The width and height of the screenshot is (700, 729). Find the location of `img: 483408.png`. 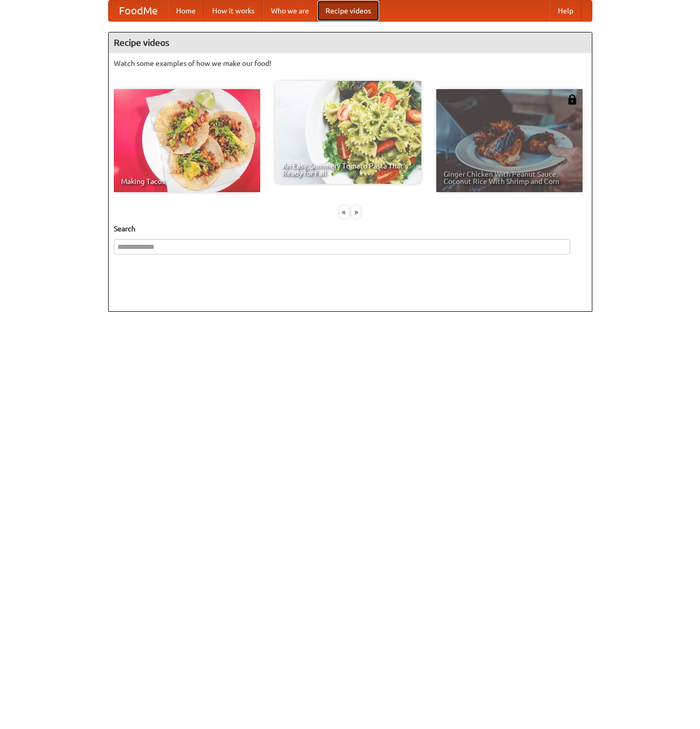

img: 483408.png is located at coordinates (572, 99).